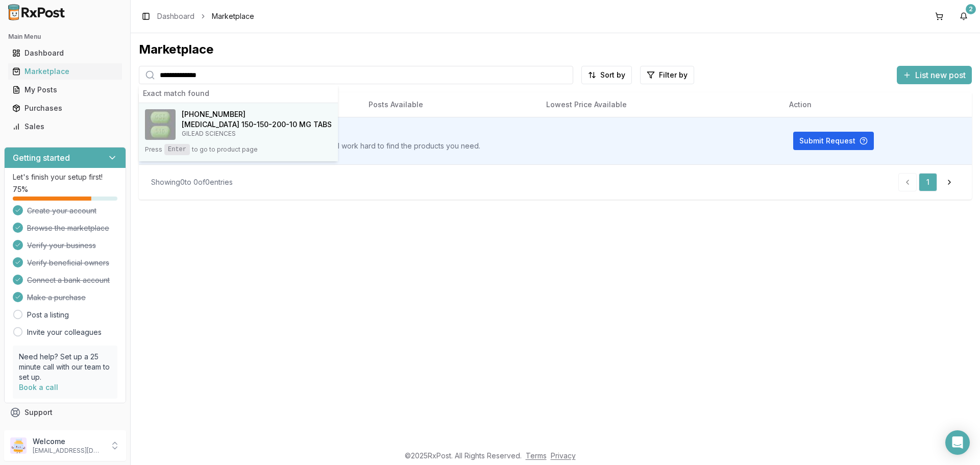  What do you see at coordinates (65, 431) in the screenshot?
I see `button: Feedback` at bounding box center [65, 431].